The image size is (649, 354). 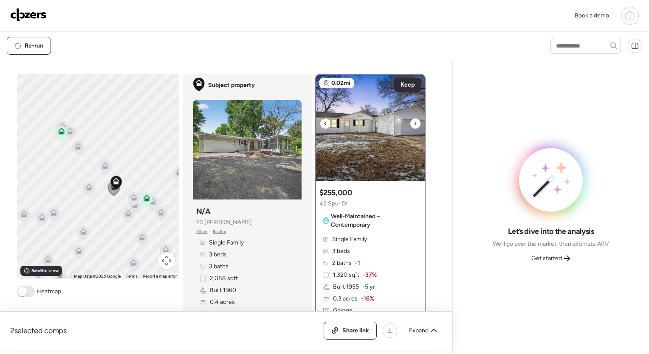 What do you see at coordinates (34, 46) in the screenshot?
I see `span: Re-run` at bounding box center [34, 46].